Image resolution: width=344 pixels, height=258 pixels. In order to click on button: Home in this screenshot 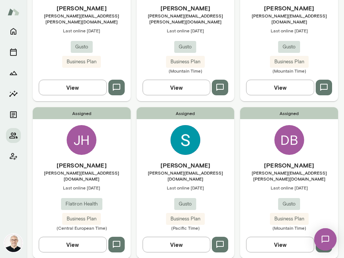, I will do `click(13, 31)`.